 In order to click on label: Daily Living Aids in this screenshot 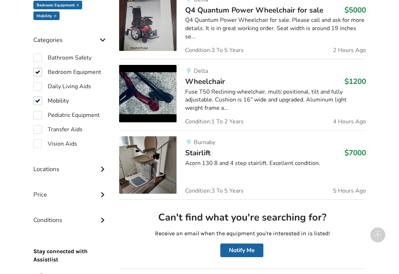, I will do `click(62, 87)`.